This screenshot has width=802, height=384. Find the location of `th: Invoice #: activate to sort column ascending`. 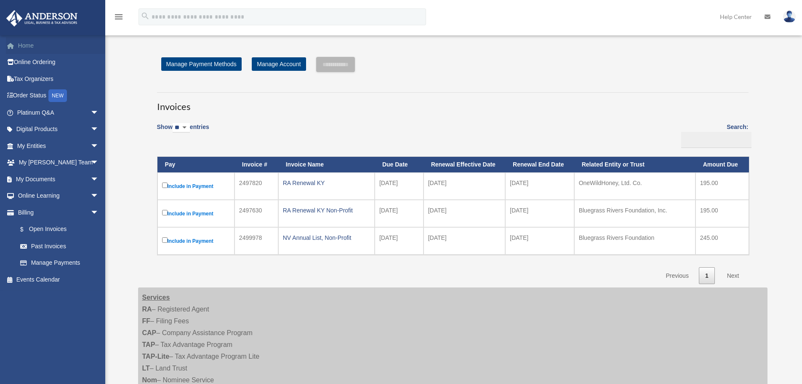

th: Invoice #: activate to sort column ascending is located at coordinates (256, 164).